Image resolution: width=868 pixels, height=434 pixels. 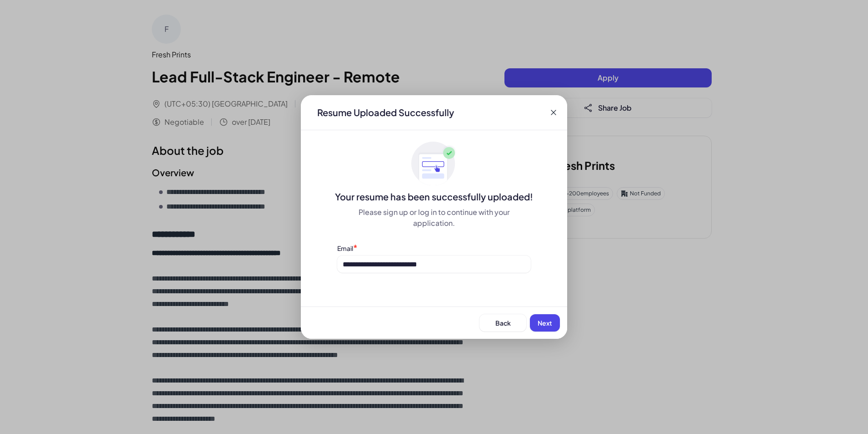 What do you see at coordinates (545, 323) in the screenshot?
I see `span: Next` at bounding box center [545, 323].